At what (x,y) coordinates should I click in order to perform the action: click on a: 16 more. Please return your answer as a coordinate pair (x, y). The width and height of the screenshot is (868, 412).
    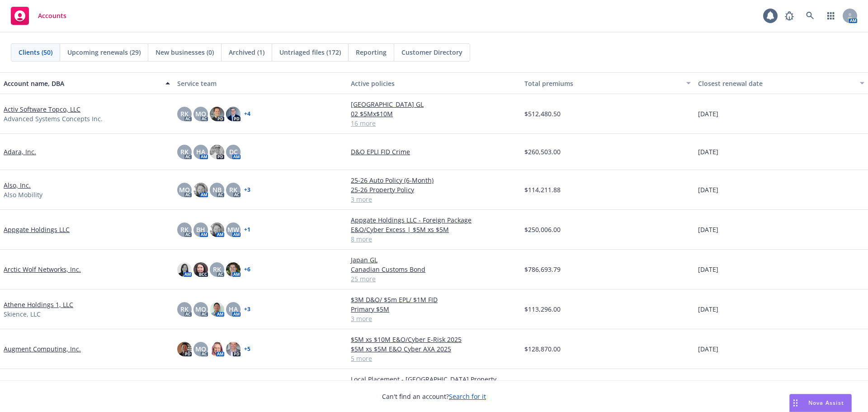
    Looking at the image, I should click on (434, 123).